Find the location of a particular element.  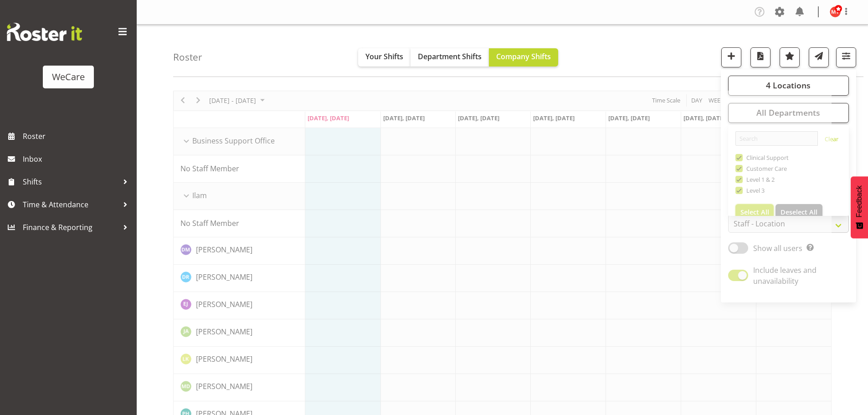

span: Finance & Reporting is located at coordinates (71, 227).